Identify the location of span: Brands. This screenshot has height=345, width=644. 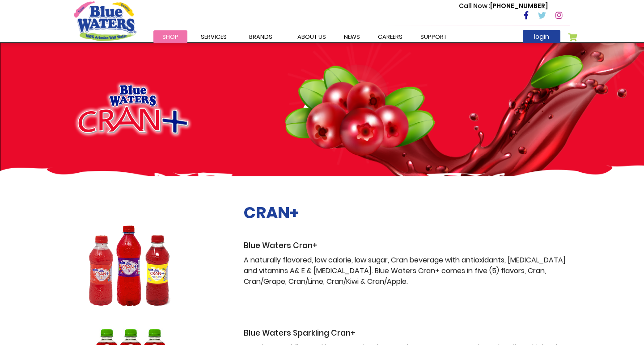
(260, 36).